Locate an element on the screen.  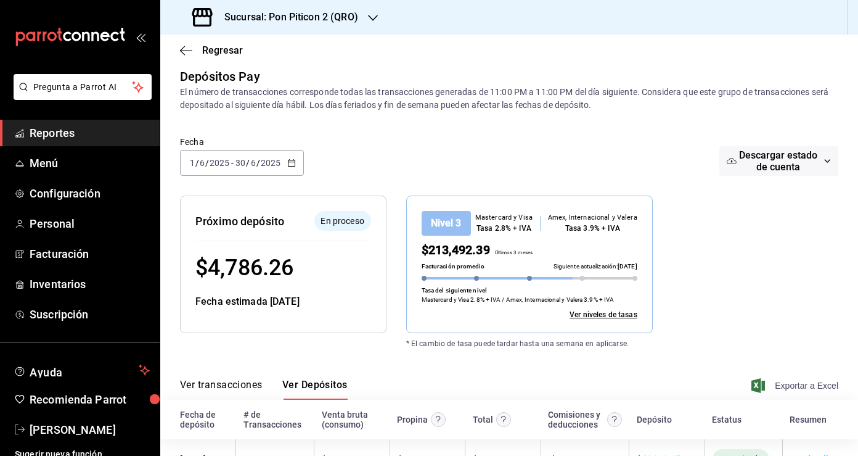
div: Mastercard y Visa is located at coordinates (504, 218).